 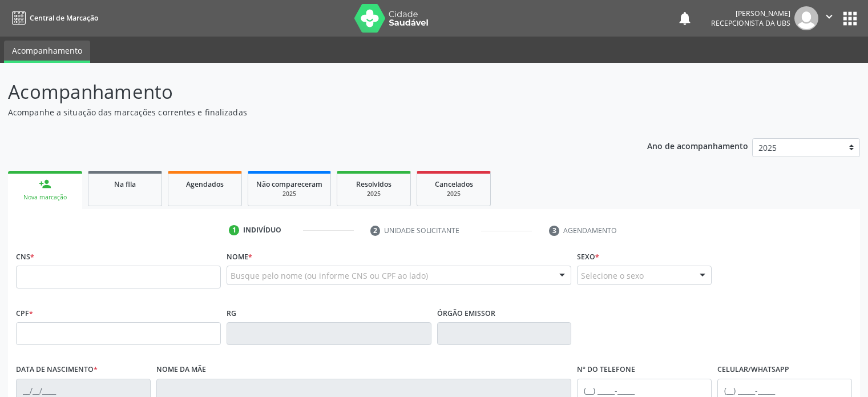 I want to click on label: Nome, so click(x=239, y=256).